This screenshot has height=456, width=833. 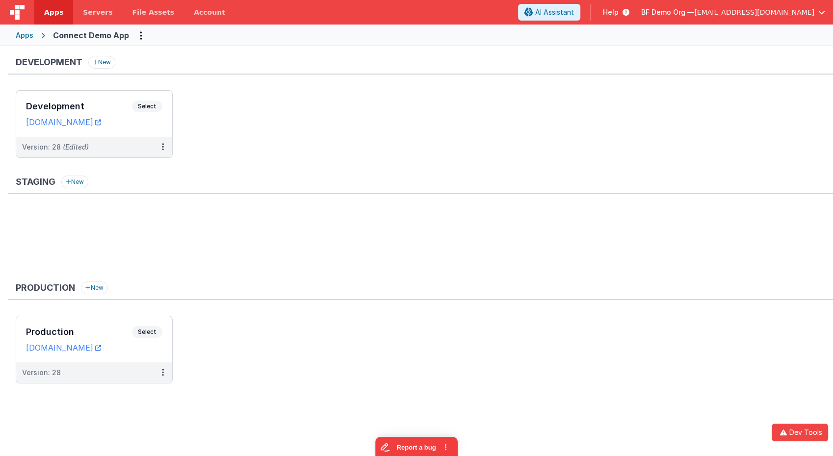 What do you see at coordinates (799, 433) in the screenshot?
I see `button: Dev Tools` at bounding box center [799, 433].